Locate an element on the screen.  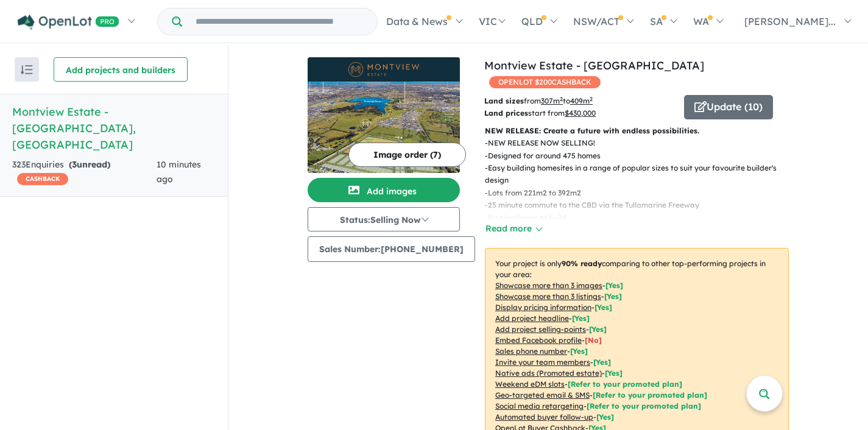
button: Add images is located at coordinates (384, 190).